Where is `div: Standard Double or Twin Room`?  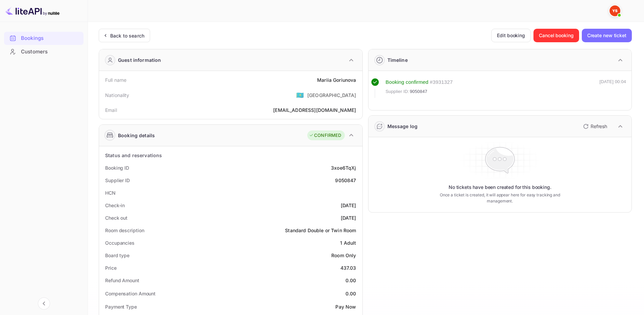
div: Standard Double or Twin Room is located at coordinates (320, 230).